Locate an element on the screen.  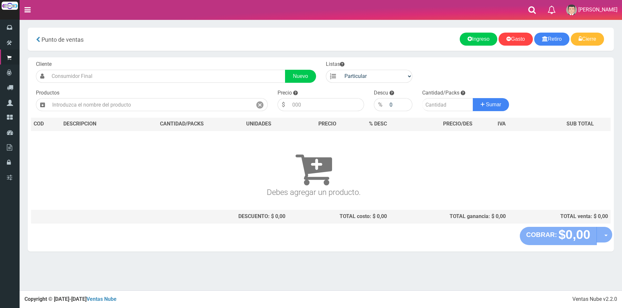
div: DESCUENTO: $ 0,00 is located at coordinates (211, 217).